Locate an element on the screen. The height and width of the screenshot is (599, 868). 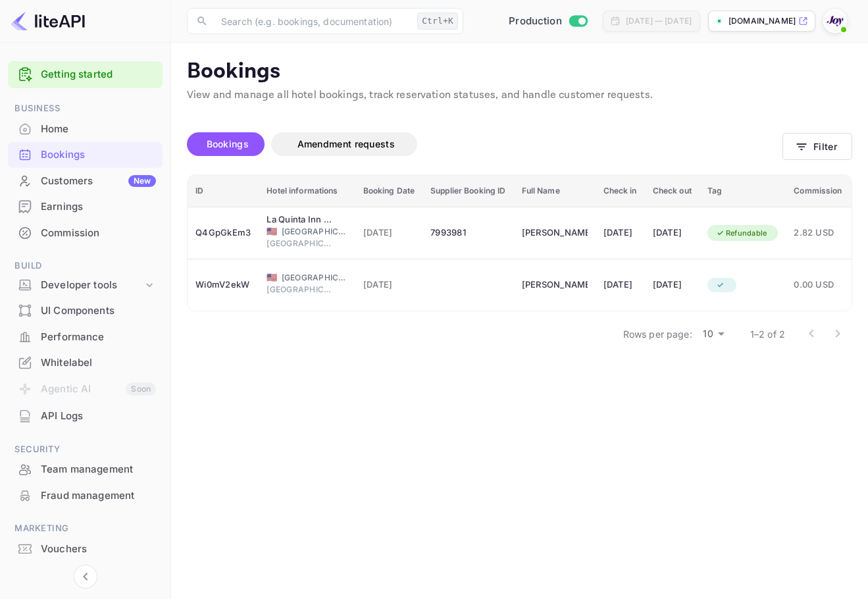
p: Bookings is located at coordinates (519, 71).